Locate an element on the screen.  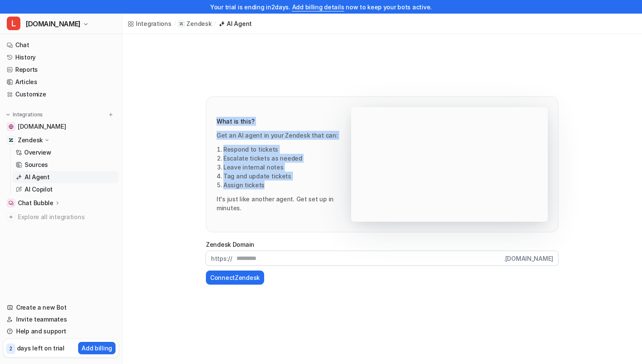
img: Zendesk is located at coordinates (11, 140).